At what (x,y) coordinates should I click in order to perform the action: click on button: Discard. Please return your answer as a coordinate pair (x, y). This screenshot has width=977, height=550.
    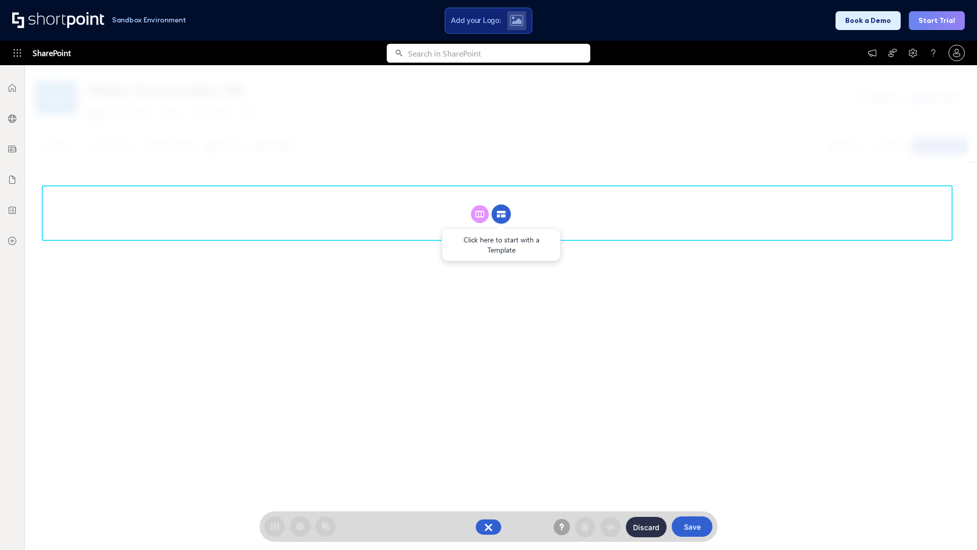
    Looking at the image, I should click on (646, 527).